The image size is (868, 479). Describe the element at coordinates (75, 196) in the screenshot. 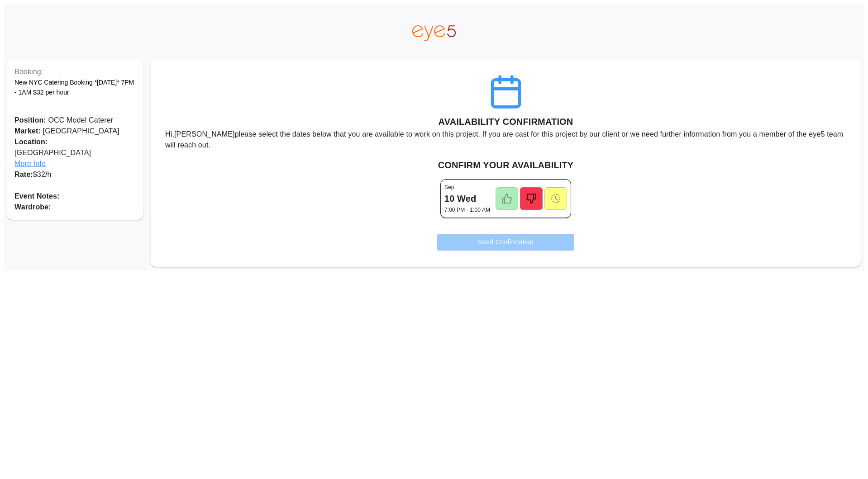

I see `p: Event Notes:` at that location.